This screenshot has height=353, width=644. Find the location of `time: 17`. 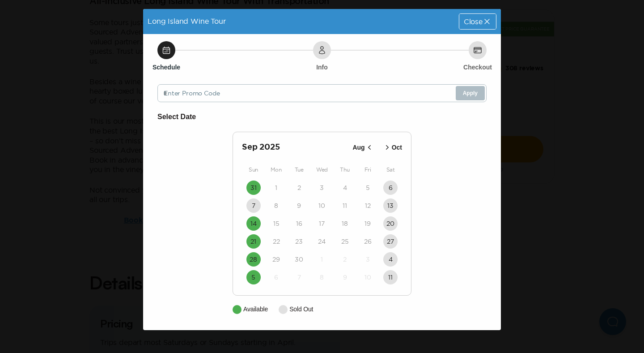

time: 17 is located at coordinates (322, 223).